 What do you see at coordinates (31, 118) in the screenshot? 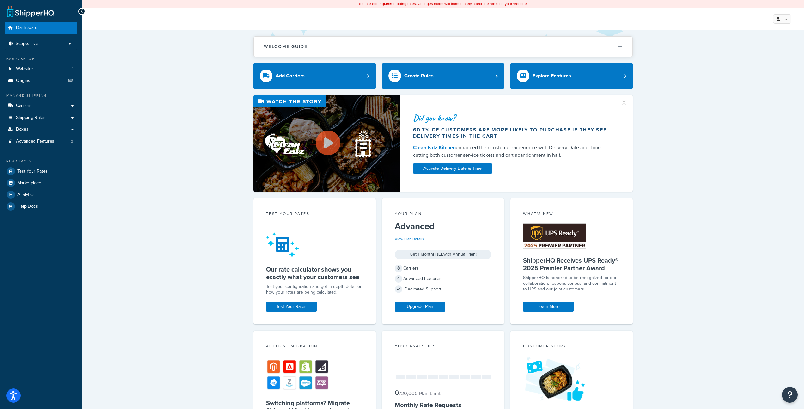
I see `span: Shipping Rules` at bounding box center [31, 118].